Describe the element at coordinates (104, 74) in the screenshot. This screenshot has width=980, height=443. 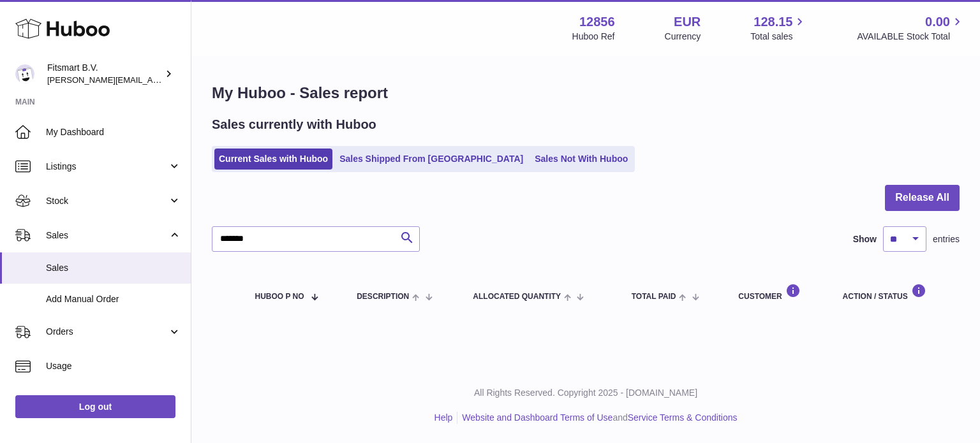
I see `div: Fitsmart B.V.` at that location.